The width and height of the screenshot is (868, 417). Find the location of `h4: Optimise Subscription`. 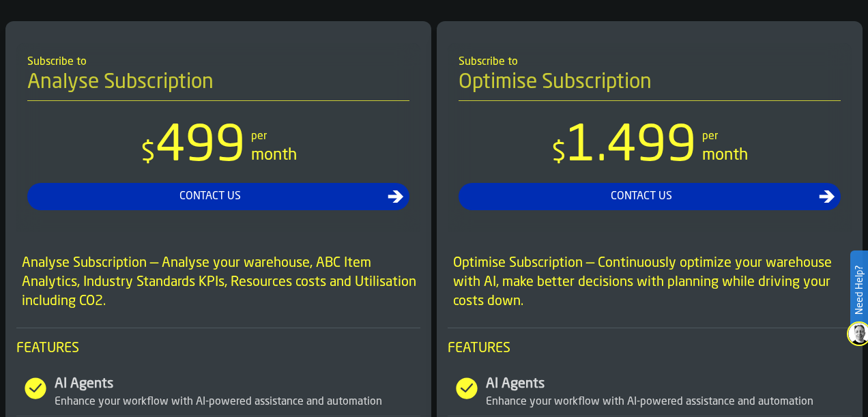

h4: Optimise Subscription is located at coordinates (650, 85).